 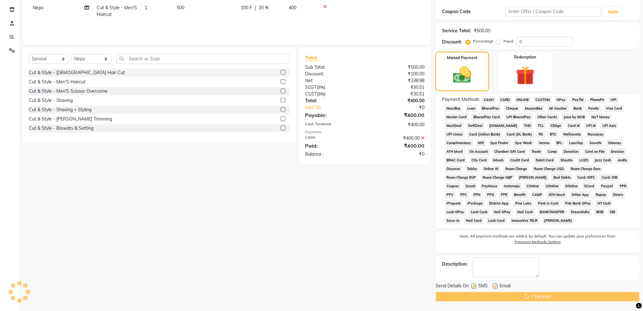 What do you see at coordinates (589, 186) in the screenshot?
I see `span: SCard` at bounding box center [589, 186].